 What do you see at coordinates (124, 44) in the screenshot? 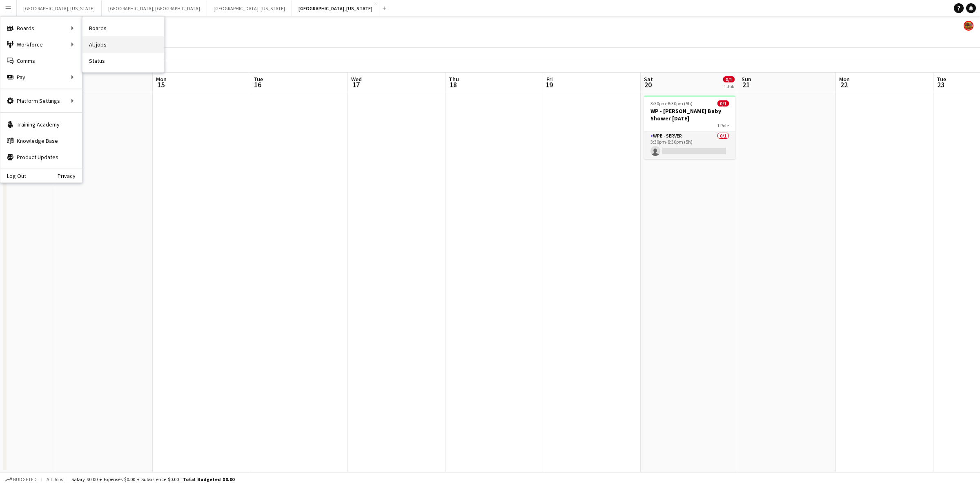
I see `a: All jobs` at bounding box center [124, 44].